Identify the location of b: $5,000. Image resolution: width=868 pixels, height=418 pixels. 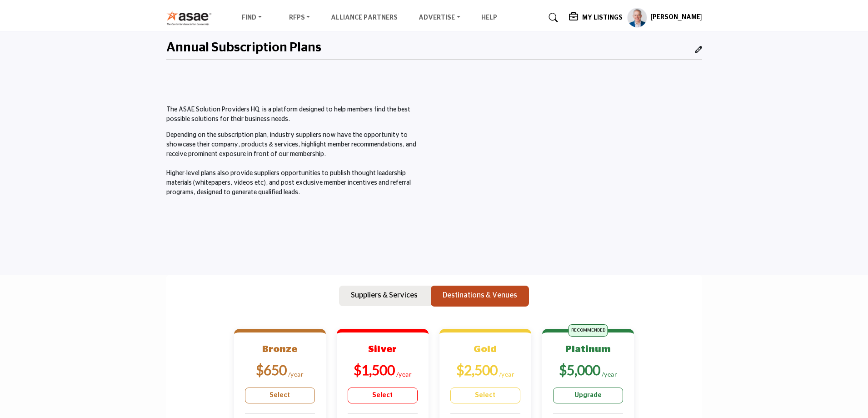
(579, 370).